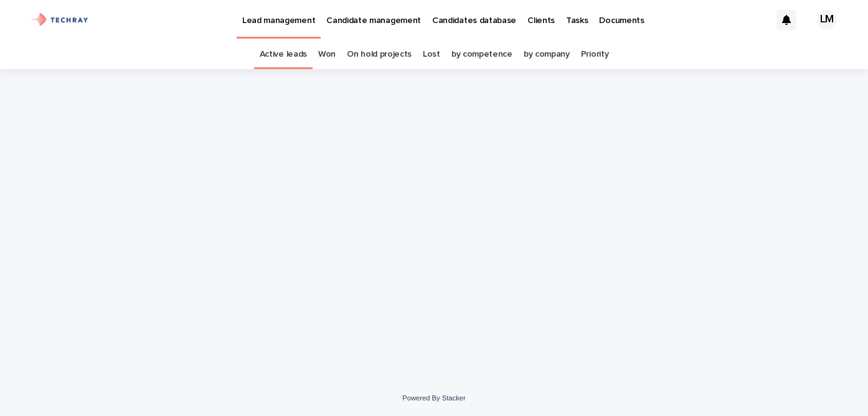 The width and height of the screenshot is (868, 416). I want to click on a: Powered By Stacker, so click(433, 398).